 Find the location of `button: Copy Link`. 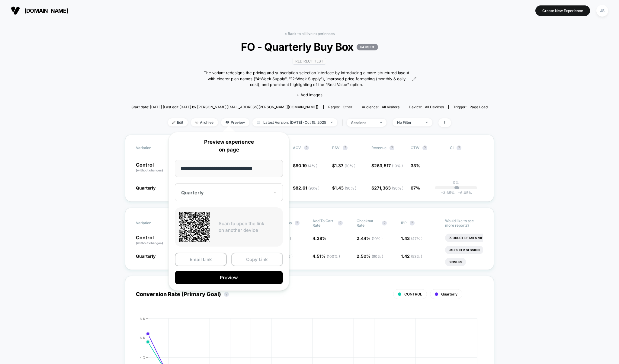

button: Copy Link is located at coordinates (257, 259).